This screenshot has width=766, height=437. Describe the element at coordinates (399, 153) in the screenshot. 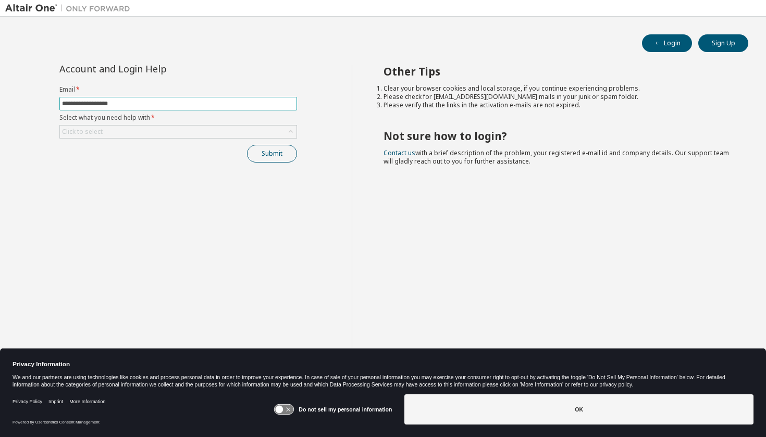

I see `a: Contact us` at that location.